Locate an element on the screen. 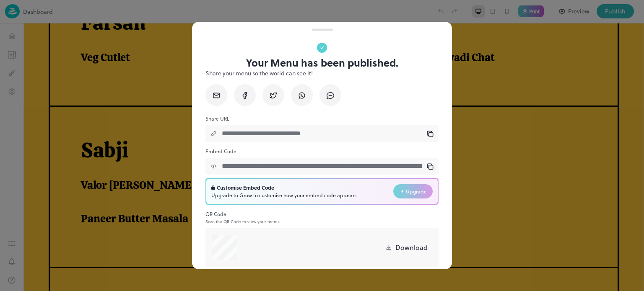  p: Scan the QR Code to view your menu. is located at coordinates (322, 222).